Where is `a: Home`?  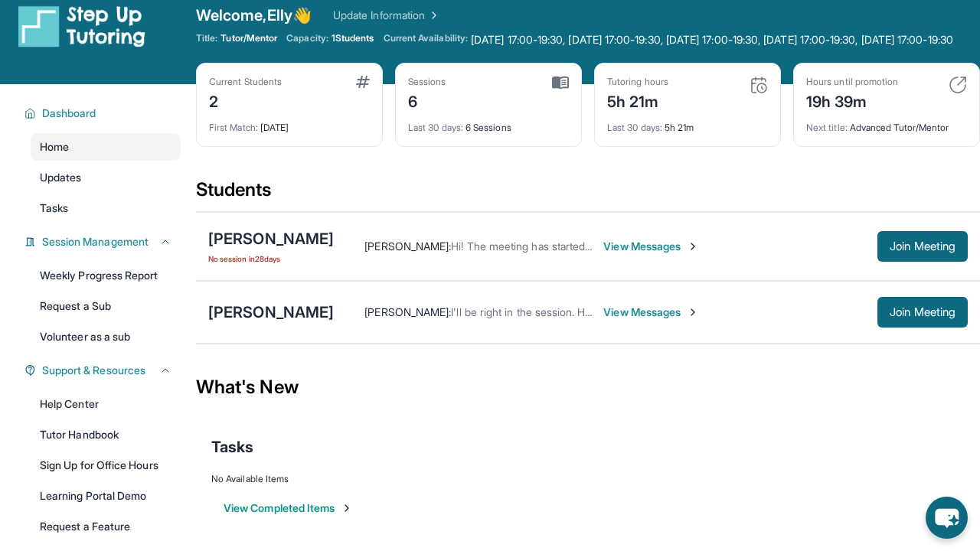
a: Home is located at coordinates (106, 147).